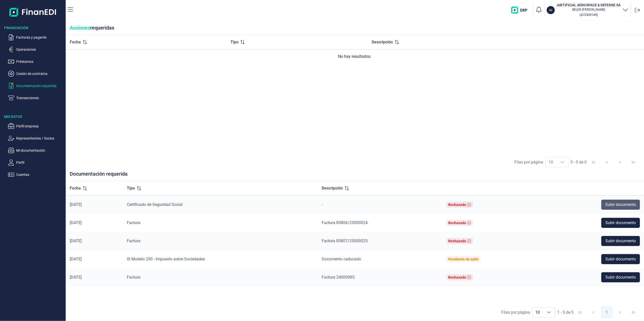  Describe the element at coordinates (40, 126) in the screenshot. I see `p: Perfil empresa` at that location.